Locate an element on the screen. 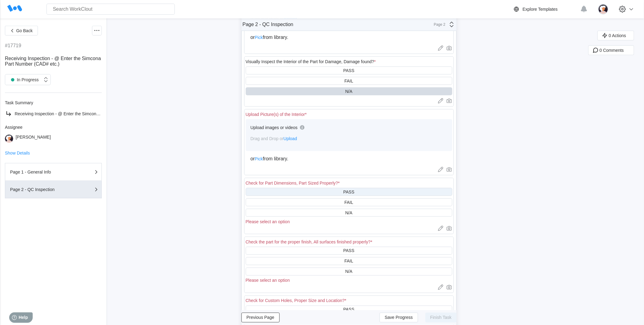 This screenshot has height=325, width=644. button: Page 2 - QC Inspection is located at coordinates (53, 190).